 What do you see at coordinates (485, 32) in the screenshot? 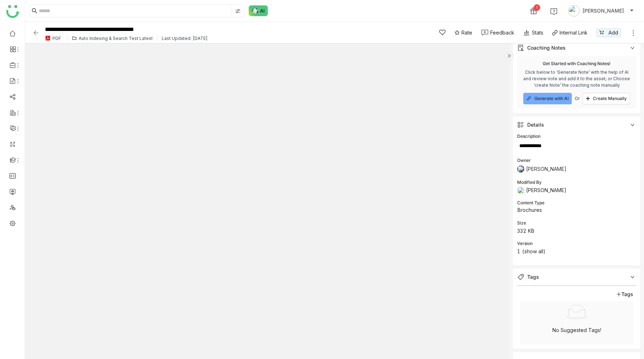
I see `img: feedback-1.svg` at bounding box center [485, 32].